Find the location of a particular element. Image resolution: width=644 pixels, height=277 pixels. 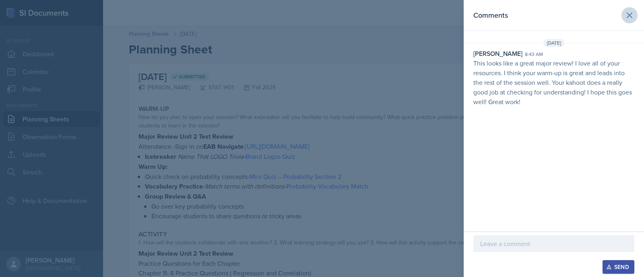

div: Send is located at coordinates (618, 267).